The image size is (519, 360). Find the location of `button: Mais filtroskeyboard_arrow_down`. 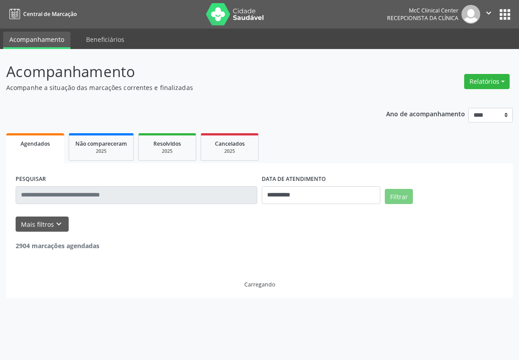

button: Mais filtroskeyboard_arrow_down is located at coordinates (42, 224).